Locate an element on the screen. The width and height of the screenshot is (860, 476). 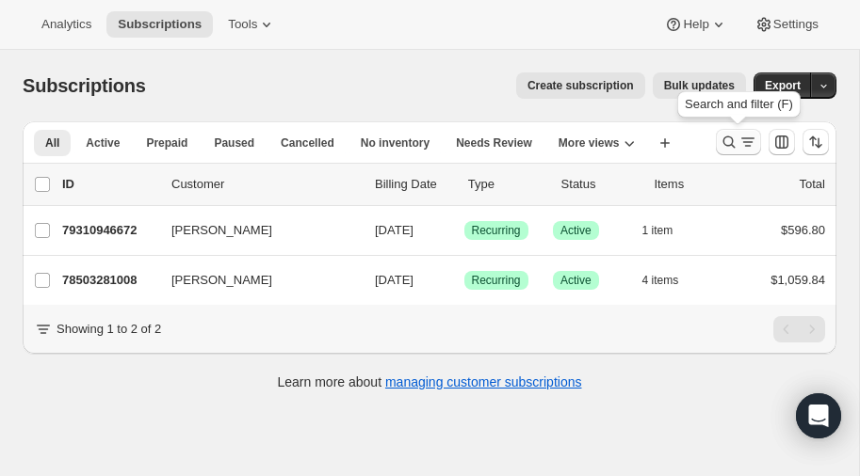
button: Bulk updates is located at coordinates (699, 86).